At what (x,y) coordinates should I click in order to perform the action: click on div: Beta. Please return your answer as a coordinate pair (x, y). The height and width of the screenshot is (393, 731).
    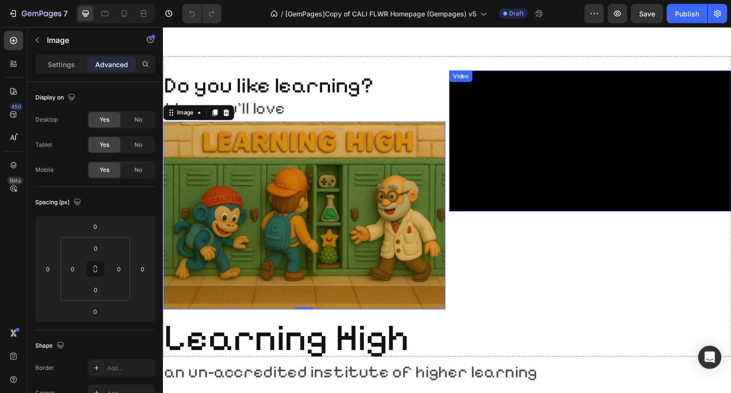
    Looking at the image, I should click on (15, 181).